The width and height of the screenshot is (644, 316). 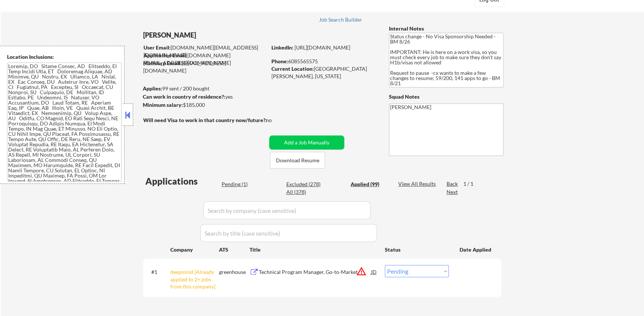 What do you see at coordinates (234, 249) in the screenshot?
I see `div: ATS` at bounding box center [234, 249].